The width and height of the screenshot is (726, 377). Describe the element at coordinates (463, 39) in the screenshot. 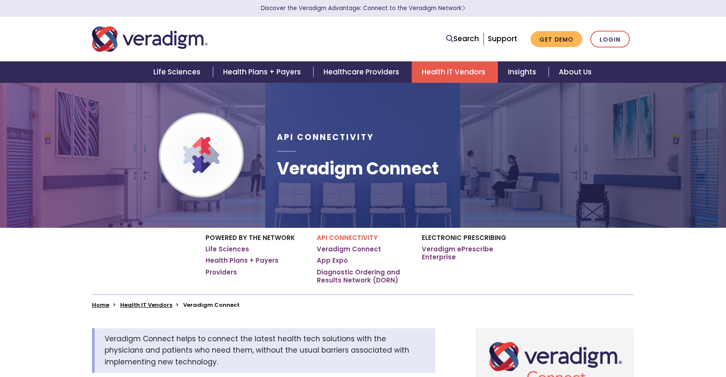

I see `a: Search` at that location.